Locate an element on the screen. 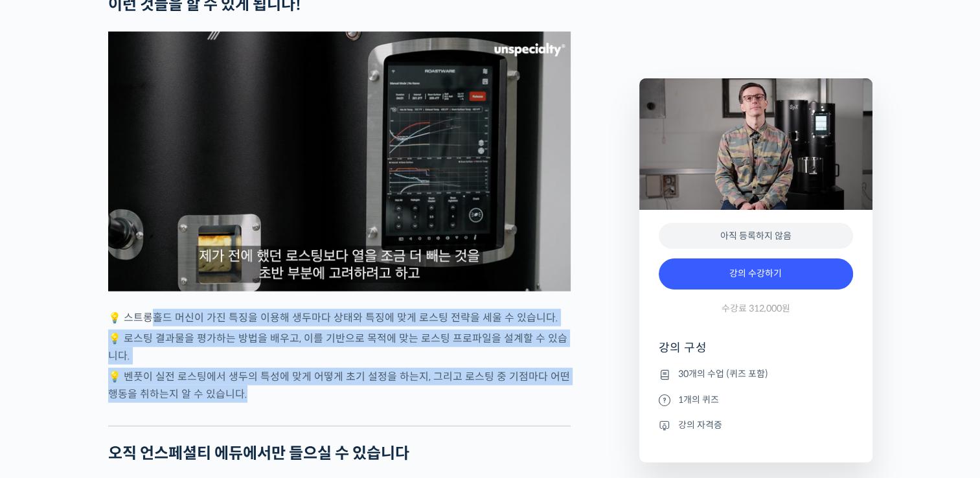 This screenshot has width=980, height=478. span: 대화 is located at coordinates (126, 396).